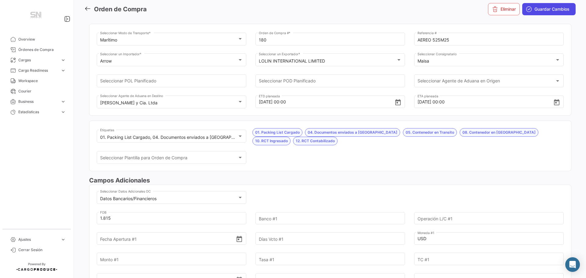 The width and height of the screenshot is (586, 278). What do you see at coordinates (38, 60) in the screenshot?
I see `span: Cargas` at bounding box center [38, 60].